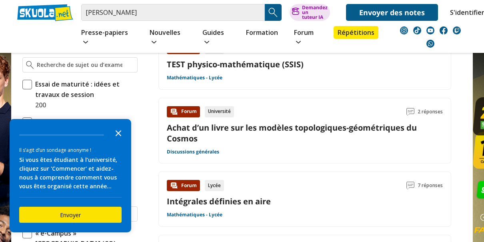 This screenshot has height=242, width=484. I want to click on a: S'identifier, so click(458, 12).